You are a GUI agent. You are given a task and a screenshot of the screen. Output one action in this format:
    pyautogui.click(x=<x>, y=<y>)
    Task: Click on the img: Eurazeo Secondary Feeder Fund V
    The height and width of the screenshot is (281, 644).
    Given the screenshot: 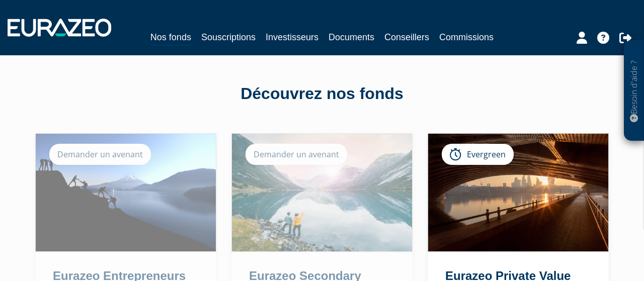 What is the action you would take?
    pyautogui.click(x=322, y=193)
    